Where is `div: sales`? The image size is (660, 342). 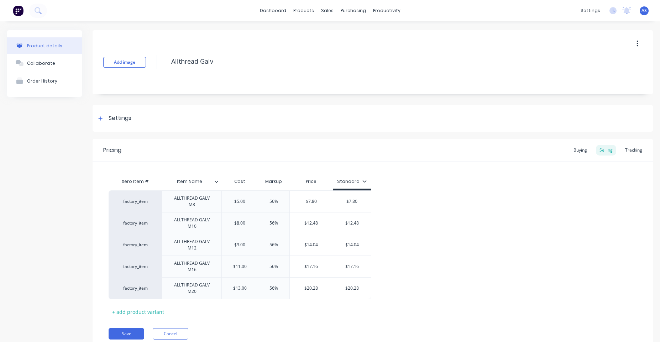
div: sales is located at coordinates (327, 11).